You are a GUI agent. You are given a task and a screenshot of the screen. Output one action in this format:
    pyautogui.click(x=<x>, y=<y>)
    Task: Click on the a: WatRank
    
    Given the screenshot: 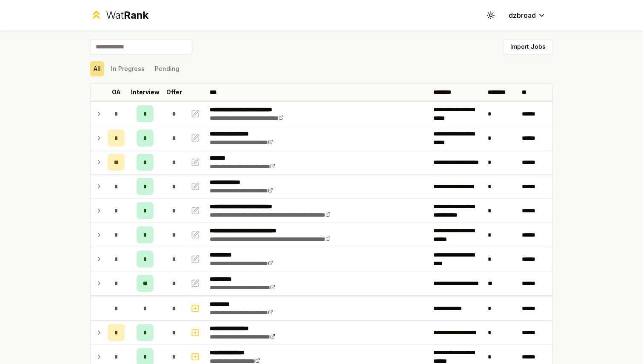 What is the action you would take?
    pyautogui.click(x=119, y=15)
    